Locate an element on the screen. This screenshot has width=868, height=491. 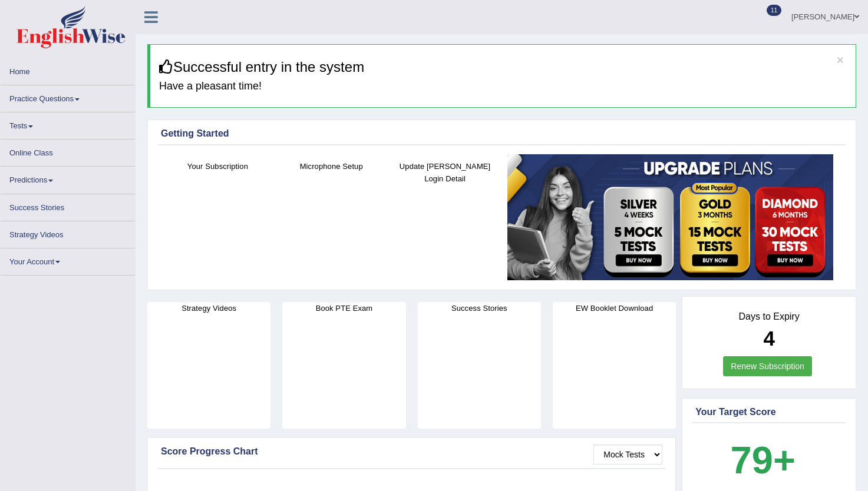
a: Strategy Videos is located at coordinates (68, 233).